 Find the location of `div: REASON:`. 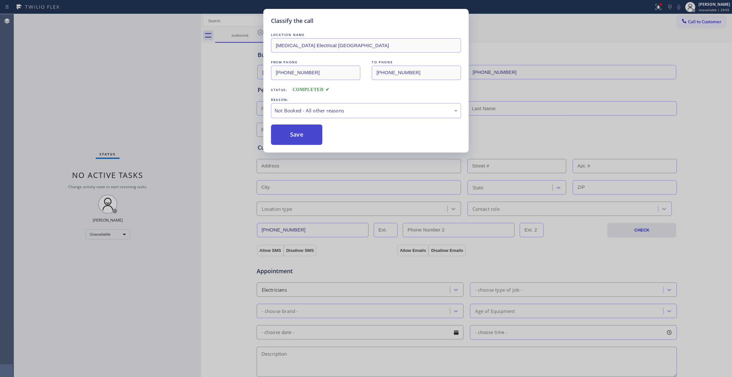

div: REASON: is located at coordinates (366, 100).